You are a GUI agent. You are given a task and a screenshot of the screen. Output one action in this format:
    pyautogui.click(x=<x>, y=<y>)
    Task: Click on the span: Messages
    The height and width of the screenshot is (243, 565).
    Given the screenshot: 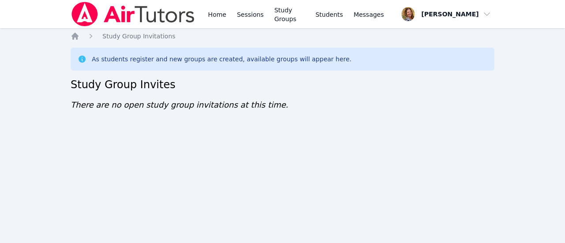 What is the action you would take?
    pyautogui.click(x=369, y=15)
    